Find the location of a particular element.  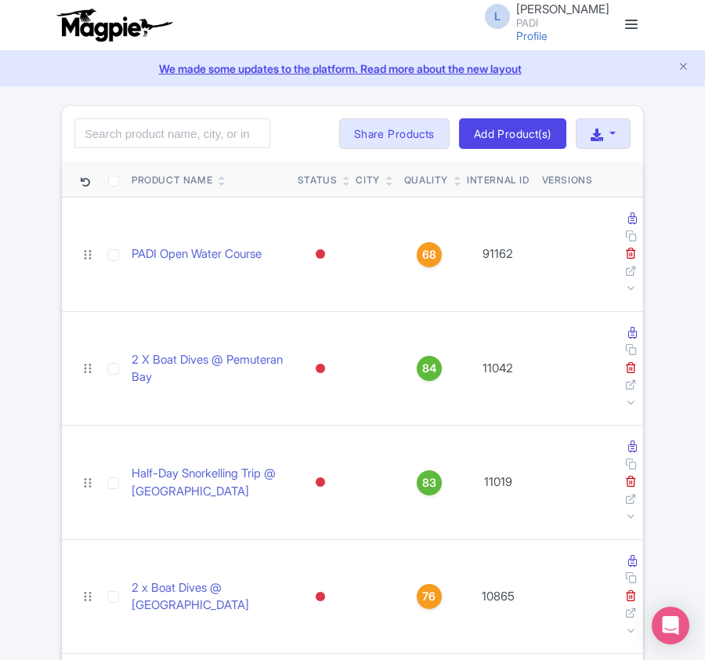

small: PADI is located at coordinates (562, 23).